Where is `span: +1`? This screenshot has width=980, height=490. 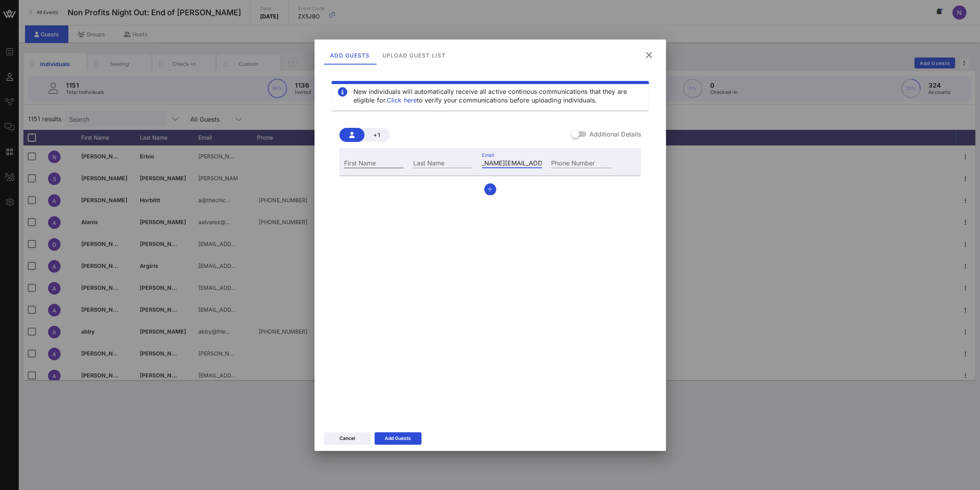 span: +1 is located at coordinates (376, 135).